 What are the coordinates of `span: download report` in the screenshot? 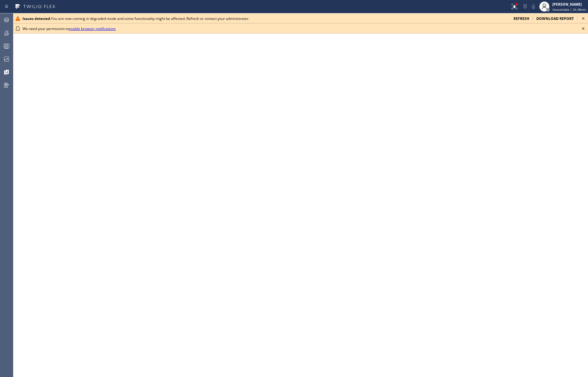 It's located at (555, 18).